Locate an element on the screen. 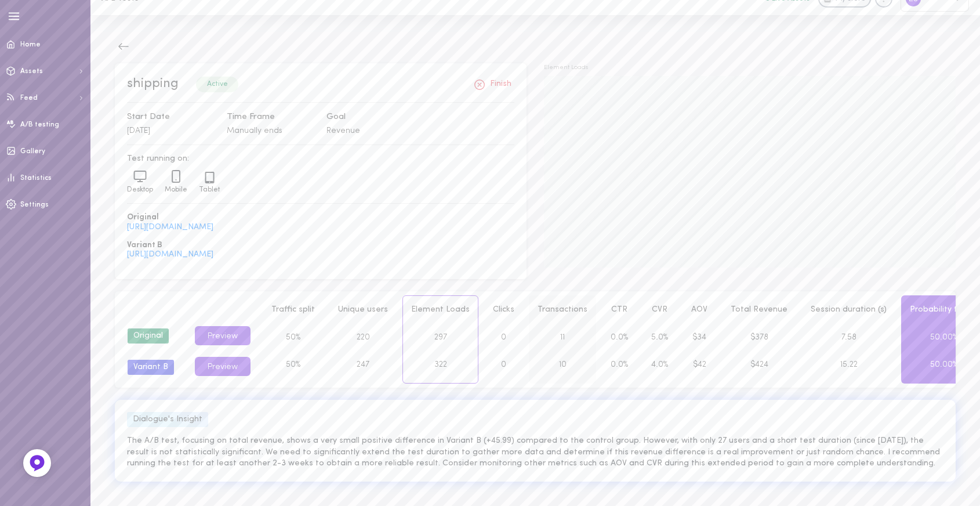  div: Active is located at coordinates (217, 84).